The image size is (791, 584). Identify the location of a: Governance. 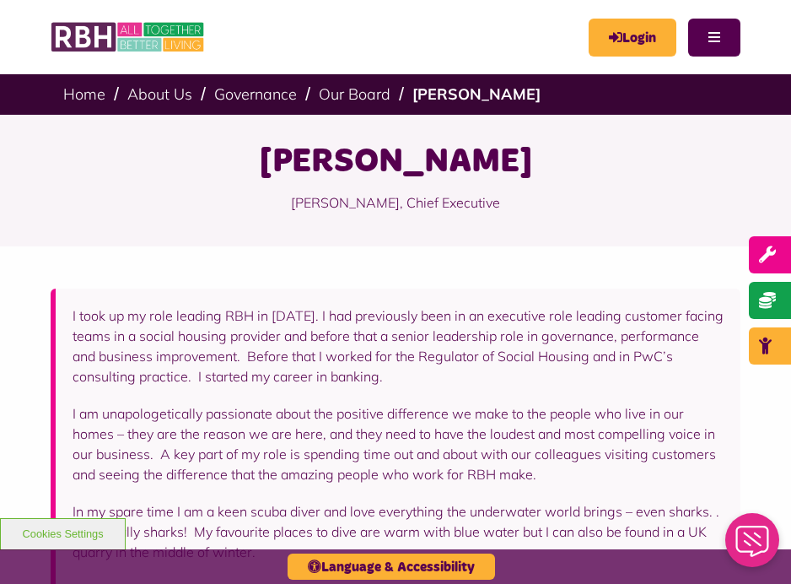
(256, 94).